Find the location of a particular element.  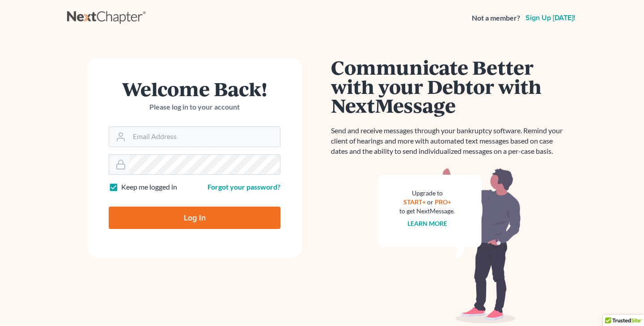

p: Send and receive messages through your bankruptcy software. Remind your client of hearings and mo... is located at coordinates (449, 141).